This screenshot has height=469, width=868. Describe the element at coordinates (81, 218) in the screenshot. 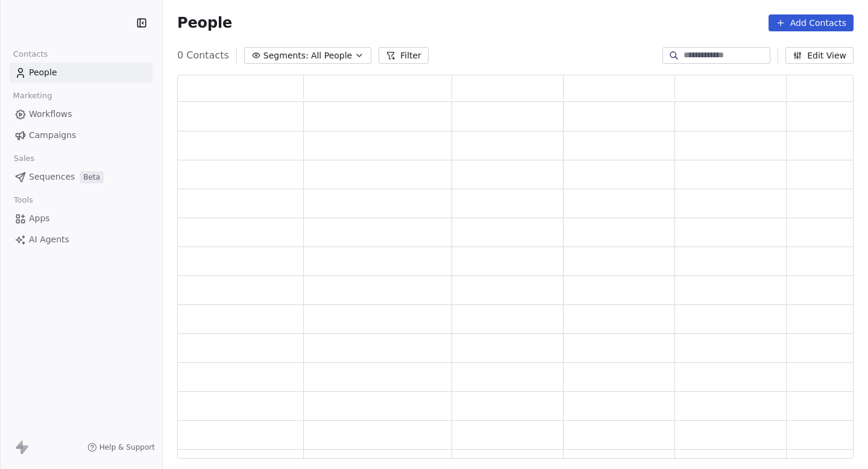

I see `a: Apps` at that location.